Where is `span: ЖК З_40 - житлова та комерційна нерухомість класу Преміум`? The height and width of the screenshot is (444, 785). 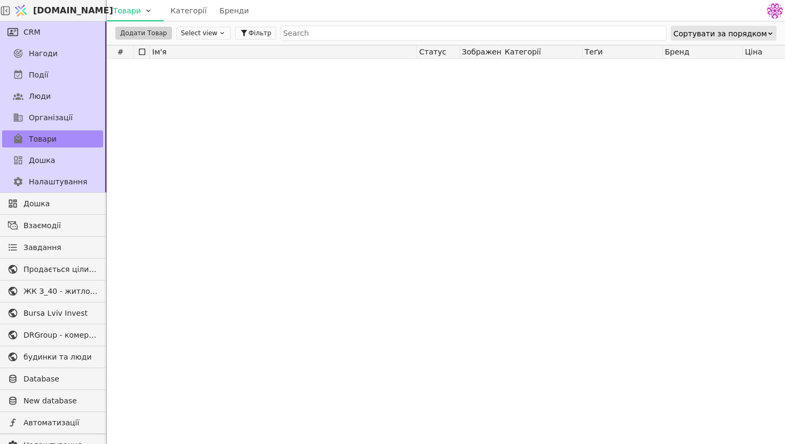
span: ЖК З_40 - житлова та комерційна нерухомість класу Преміум is located at coordinates (60, 291).